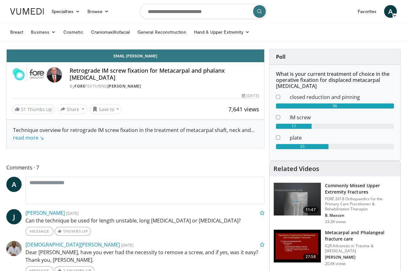 Image resolution: width=407 pixels, height=271 pixels. I want to click on div: 56, so click(334, 106).